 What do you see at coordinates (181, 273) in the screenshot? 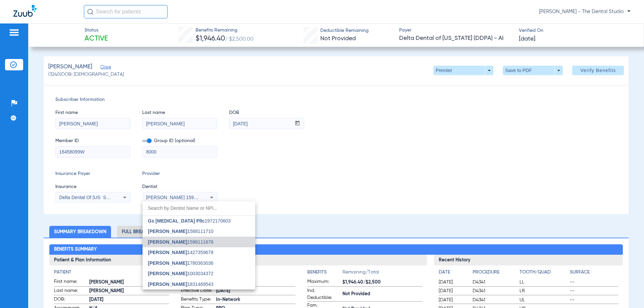
I see `span: 1003034372` at bounding box center [181, 273].